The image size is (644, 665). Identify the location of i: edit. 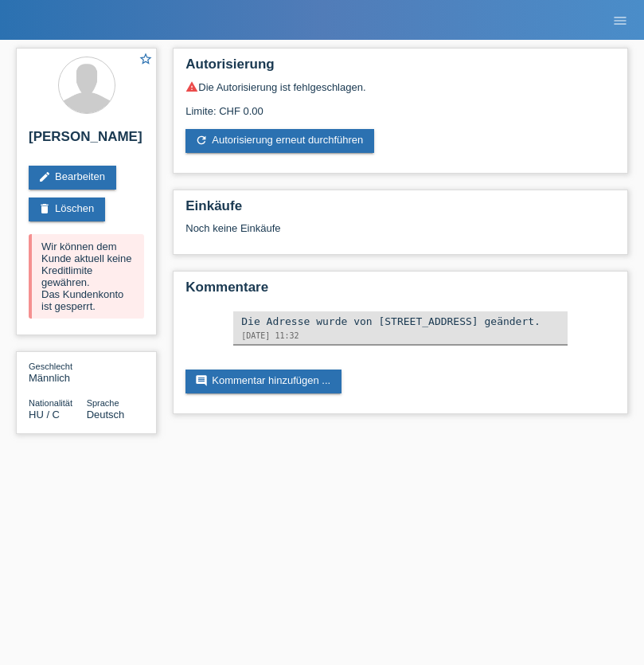
(45, 177).